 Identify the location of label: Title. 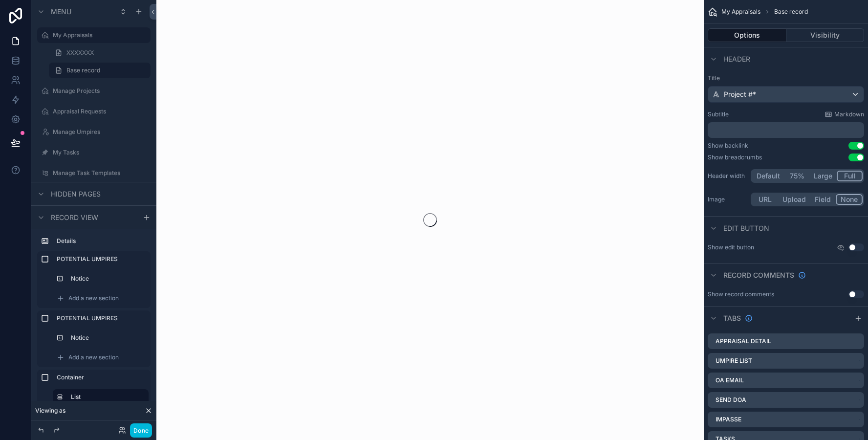
(785, 78).